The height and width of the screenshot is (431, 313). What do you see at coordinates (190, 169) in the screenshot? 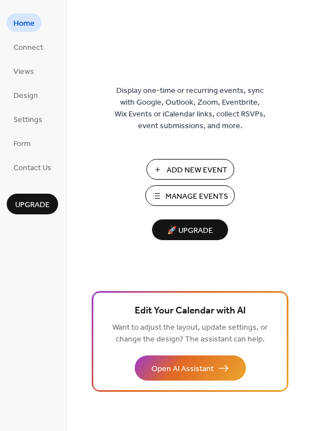
I see `button: Add New Event` at bounding box center [190, 169].